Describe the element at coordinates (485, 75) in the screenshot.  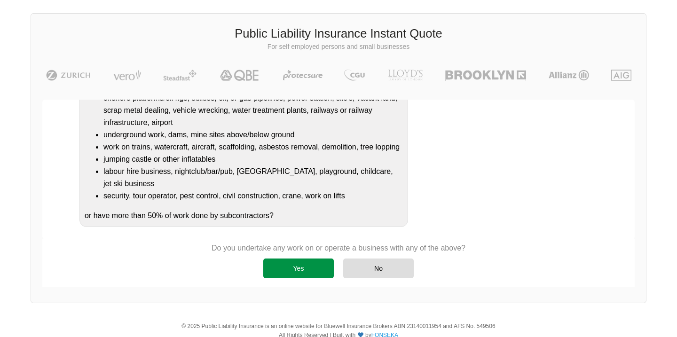
I see `img: Brooklyn | Public Liability Insurance` at that location.